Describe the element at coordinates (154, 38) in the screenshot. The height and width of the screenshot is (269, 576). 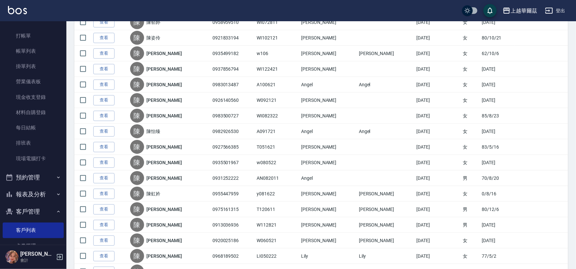
I see `a: 陳姿伶` at that location.